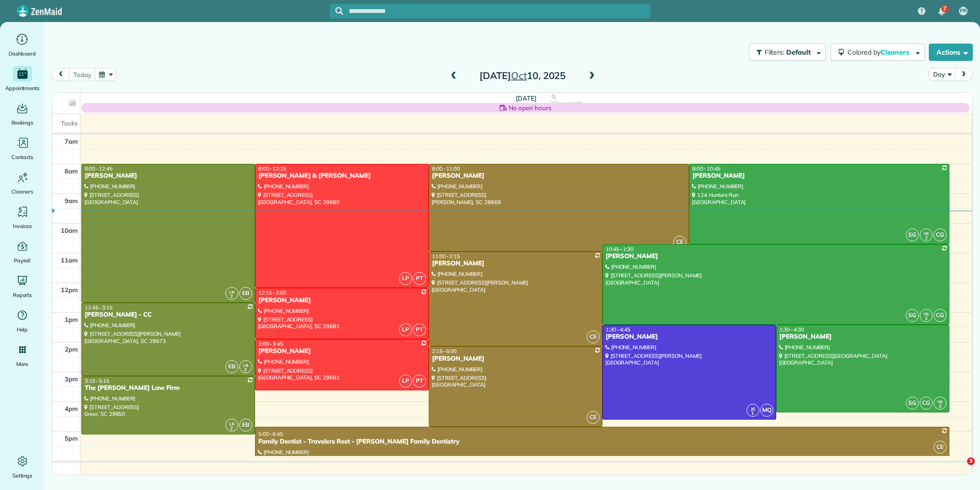 The height and width of the screenshot is (490, 980). What do you see at coordinates (23, 226) in the screenshot?
I see `span: Invoices` at bounding box center [23, 226].